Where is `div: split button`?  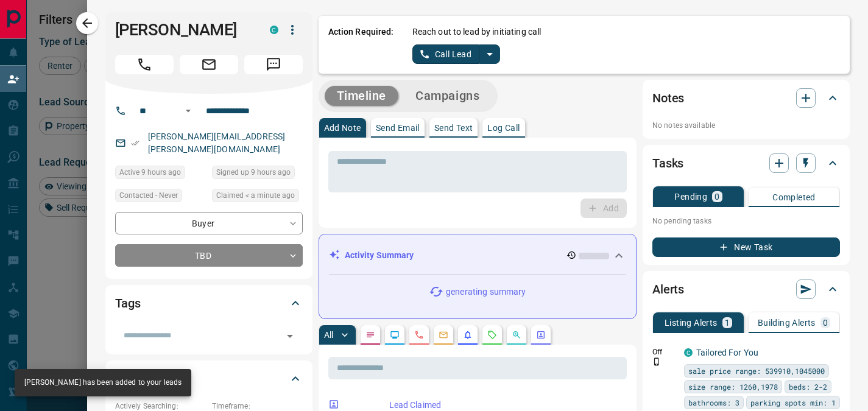 div: split button is located at coordinates (456, 54).